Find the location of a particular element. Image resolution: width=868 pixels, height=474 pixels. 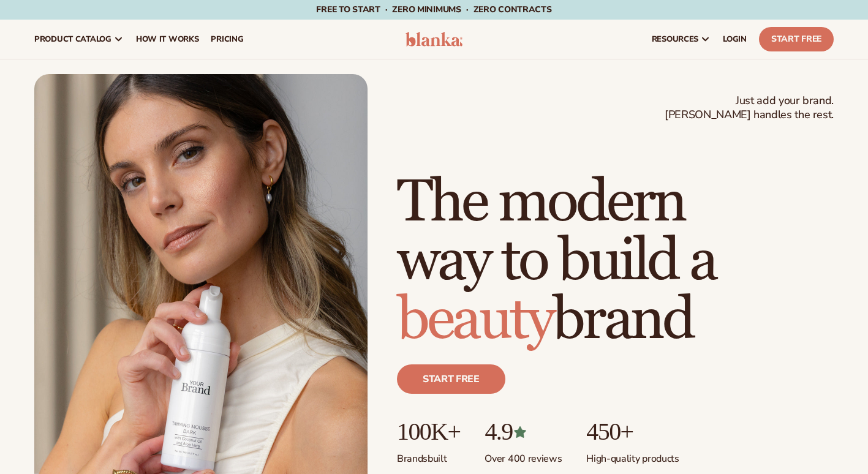

p: Over 400 reviews is located at coordinates (523, 455).